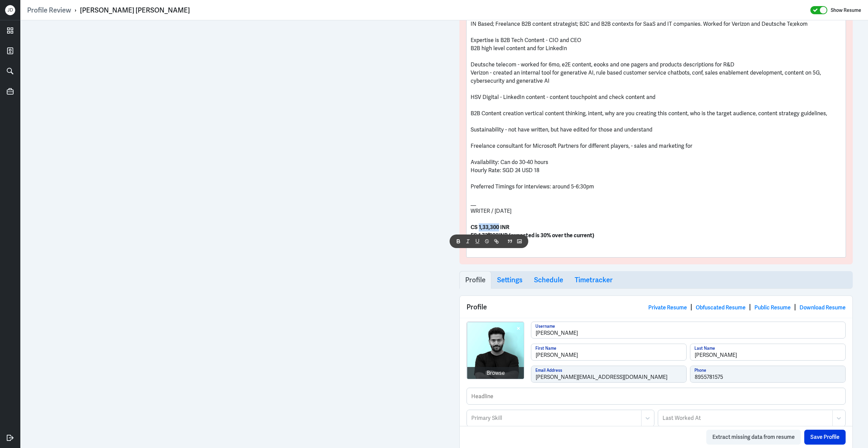  Describe the element at coordinates (656, 41) in the screenshot. I see `p: Expertise is B2B Tech Content - CIO and CEO` at that location.